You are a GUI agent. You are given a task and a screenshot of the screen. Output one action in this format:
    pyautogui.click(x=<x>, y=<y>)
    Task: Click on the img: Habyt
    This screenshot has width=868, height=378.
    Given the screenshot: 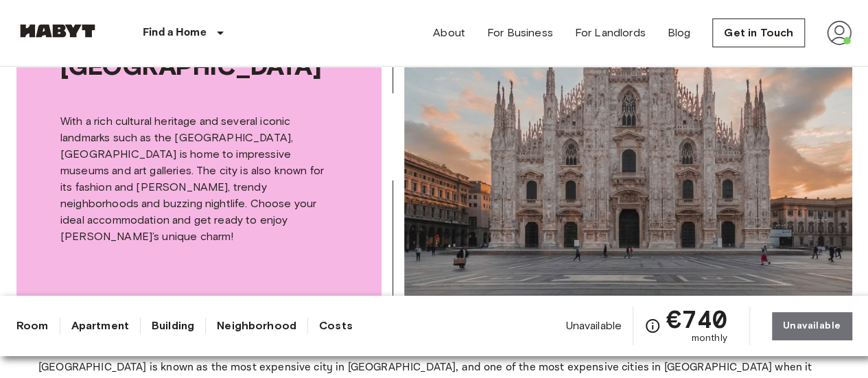 What is the action you would take?
    pyautogui.click(x=57, y=31)
    